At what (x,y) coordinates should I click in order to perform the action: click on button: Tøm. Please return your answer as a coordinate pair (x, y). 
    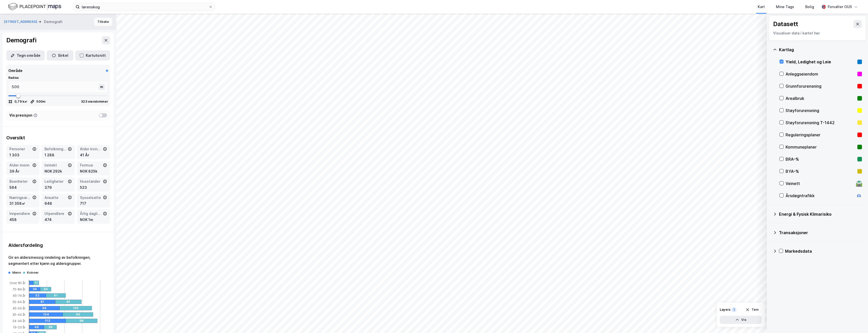
    Looking at the image, I should click on (752, 309).